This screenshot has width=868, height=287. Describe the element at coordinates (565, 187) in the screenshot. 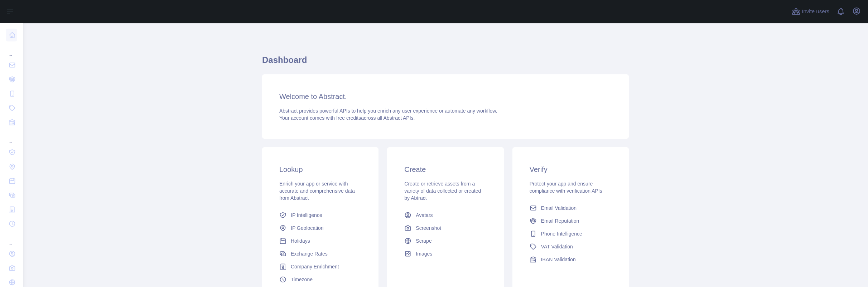

I see `span: Protect your app and ensure compliance with verification APIs` at that location.